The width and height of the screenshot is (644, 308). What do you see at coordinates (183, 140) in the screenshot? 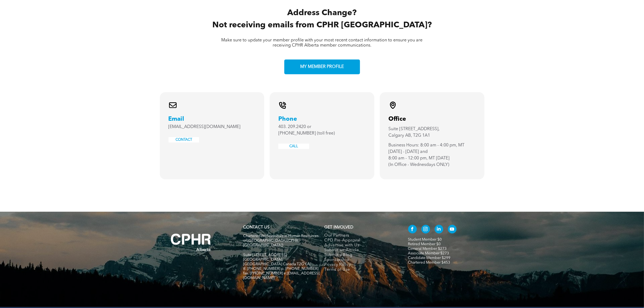
I see `a: CONTACT` at bounding box center [183, 140].